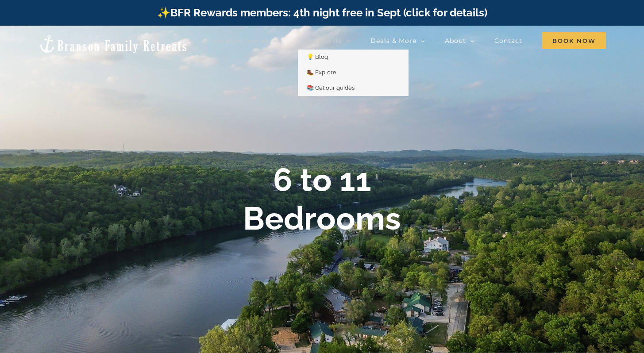 This screenshot has width=644, height=353. Describe the element at coordinates (322, 198) in the screenshot. I see `b: 6 to 11 Bedrooms` at that location.